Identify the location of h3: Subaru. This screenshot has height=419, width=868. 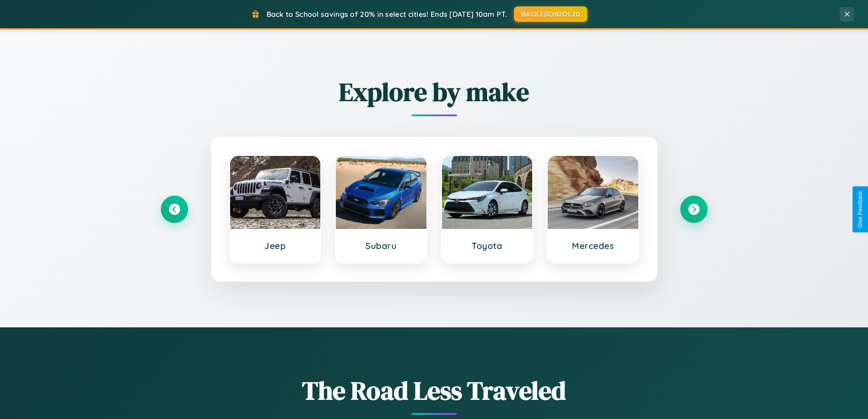
(381, 246).